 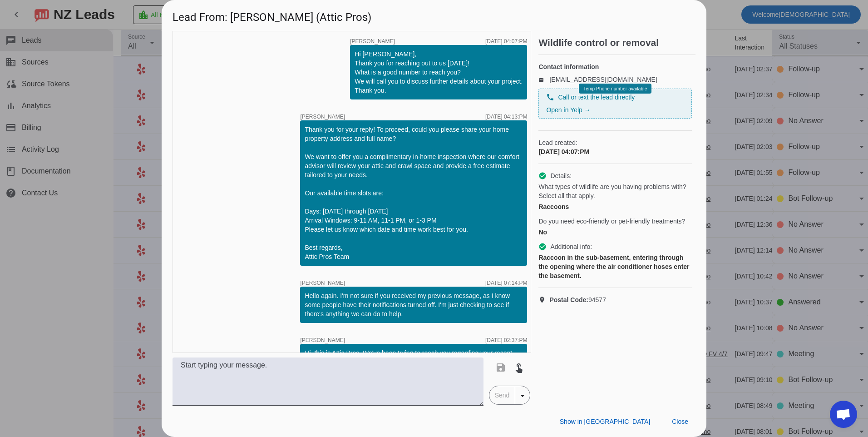 I want to click on mat-icon: touch_app, so click(x=519, y=368).